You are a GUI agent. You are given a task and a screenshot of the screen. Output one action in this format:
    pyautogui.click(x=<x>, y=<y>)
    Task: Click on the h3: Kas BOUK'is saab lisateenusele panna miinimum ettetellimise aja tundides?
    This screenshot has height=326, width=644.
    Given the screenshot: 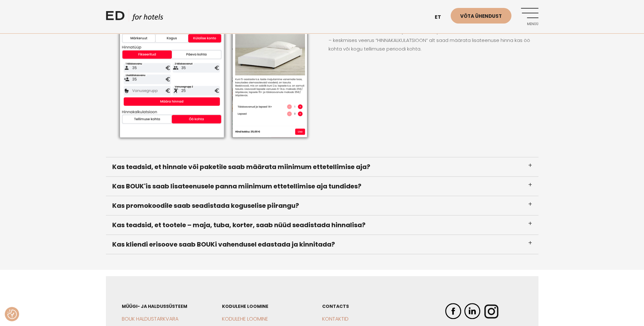 What is the action you would take?
    pyautogui.click(x=322, y=186)
    